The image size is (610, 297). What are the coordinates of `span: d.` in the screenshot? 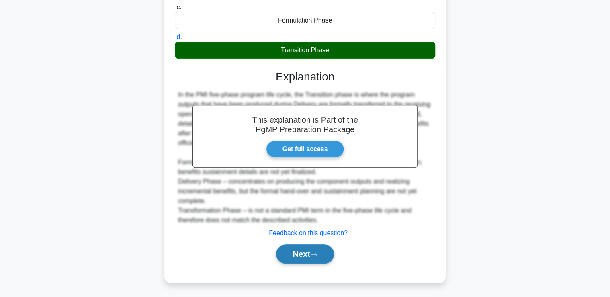 It's located at (179, 37).